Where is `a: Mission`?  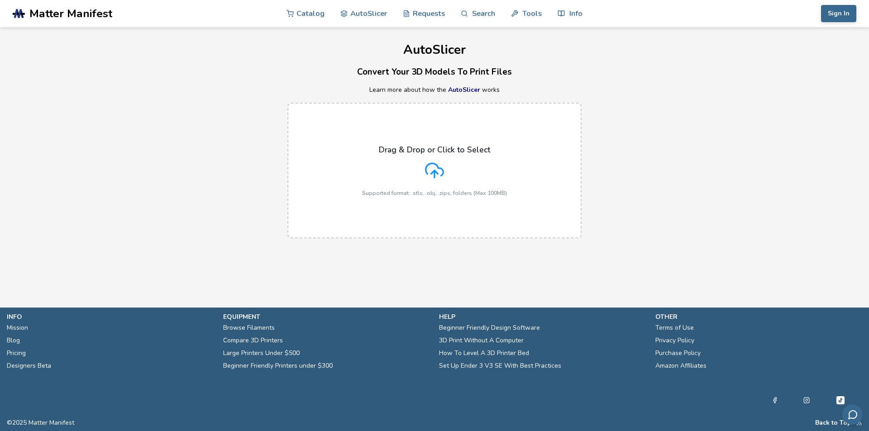
a: Mission is located at coordinates (17, 328).